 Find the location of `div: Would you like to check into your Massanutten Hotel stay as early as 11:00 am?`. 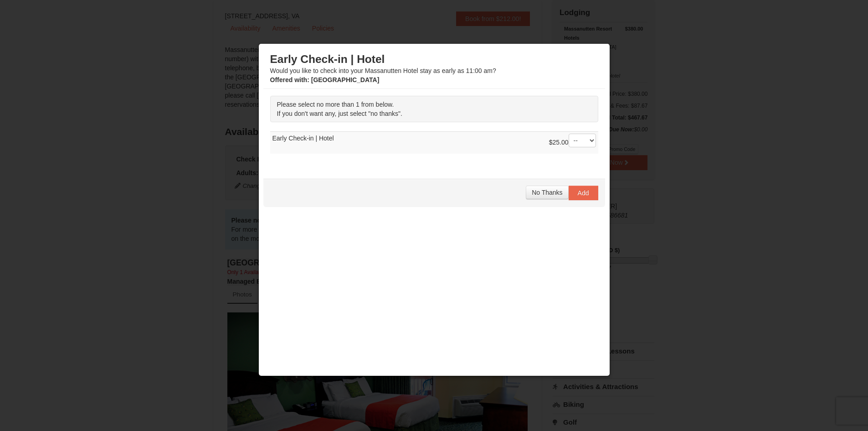

div: Would you like to check into your Massanutten Hotel stay as early as 11:00 am? is located at coordinates (434, 69).